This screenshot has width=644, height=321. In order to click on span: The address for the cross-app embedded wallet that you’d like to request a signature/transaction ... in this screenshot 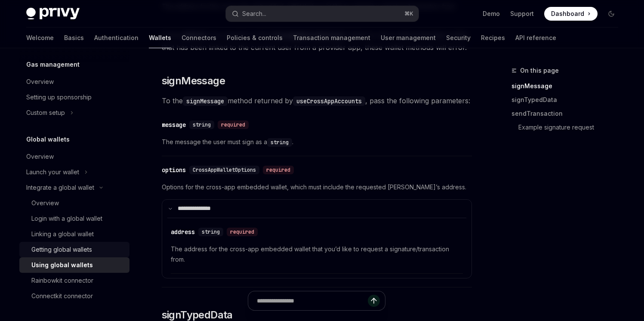, I will do `click(317, 254)`.